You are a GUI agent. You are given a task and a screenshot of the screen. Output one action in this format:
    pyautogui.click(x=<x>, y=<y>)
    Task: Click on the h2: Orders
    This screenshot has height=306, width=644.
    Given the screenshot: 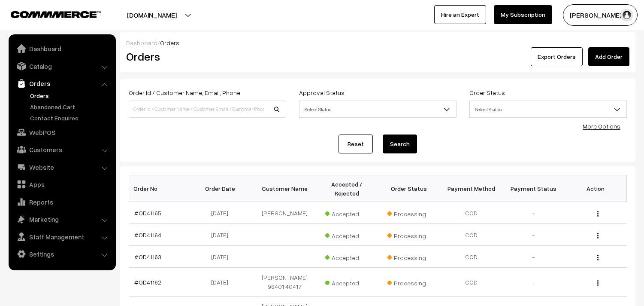 What is the action you would take?
    pyautogui.click(x=205, y=56)
    